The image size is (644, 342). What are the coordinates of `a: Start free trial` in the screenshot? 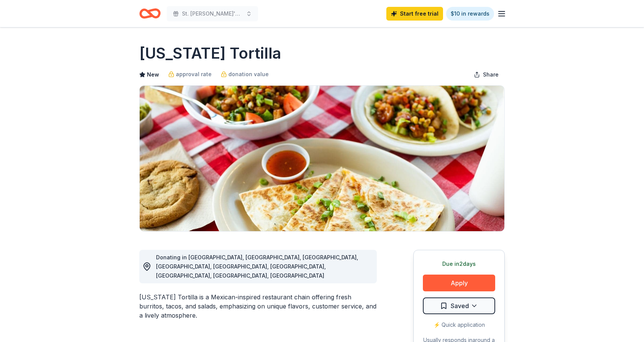 It's located at (414, 13).